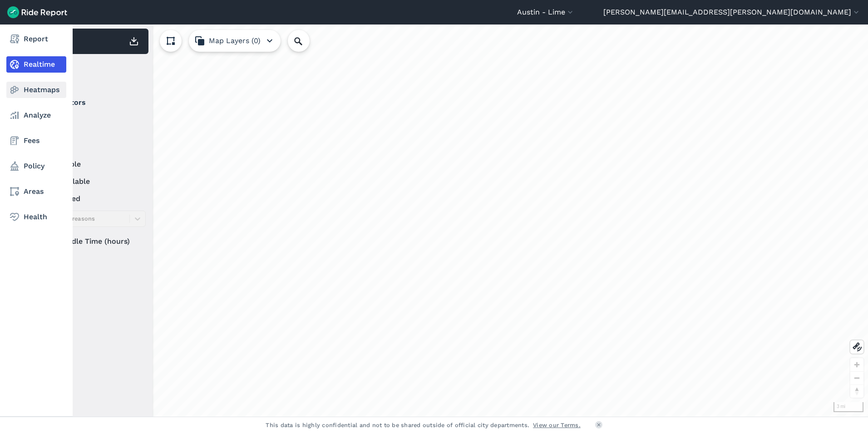 The image size is (868, 433). Describe the element at coordinates (90, 146) in the screenshot. I see `summary: Status` at that location.